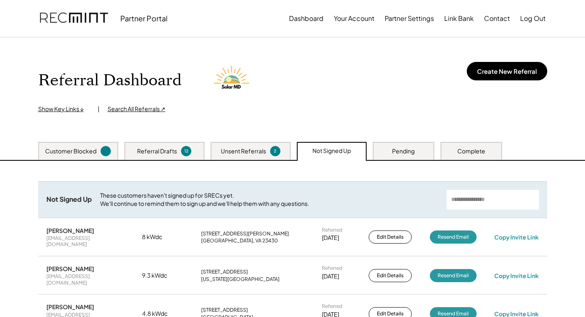  Describe the element at coordinates (110, 80) in the screenshot. I see `h1: Referral Dashboard` at that location.